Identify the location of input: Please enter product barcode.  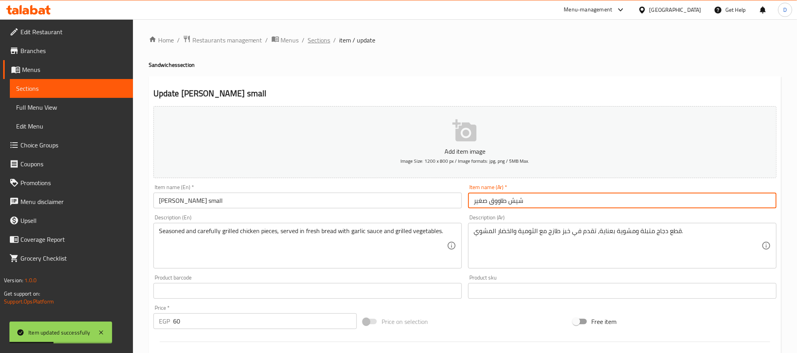
(308, 291).